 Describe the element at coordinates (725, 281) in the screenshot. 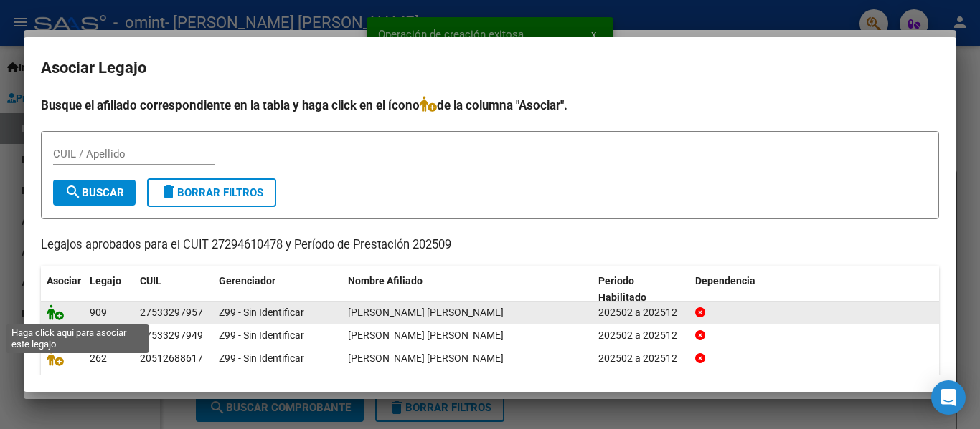

I see `span: Dependencia` at that location.